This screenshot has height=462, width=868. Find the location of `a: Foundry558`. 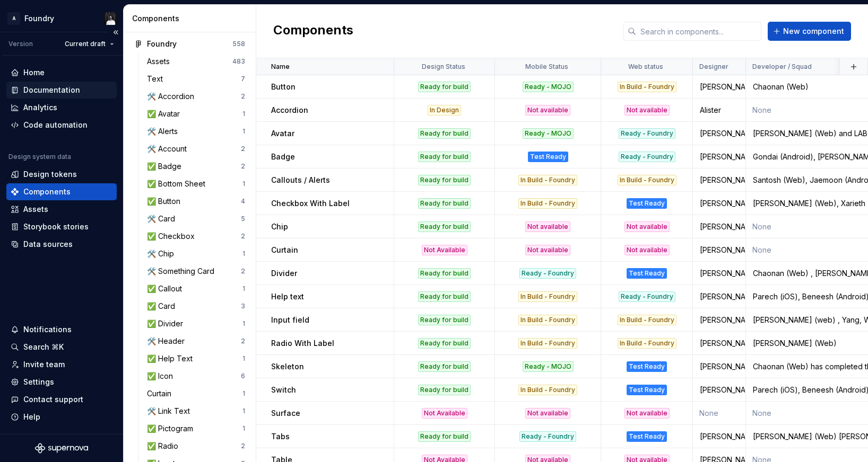

a: Foundry558 is located at coordinates (189, 44).